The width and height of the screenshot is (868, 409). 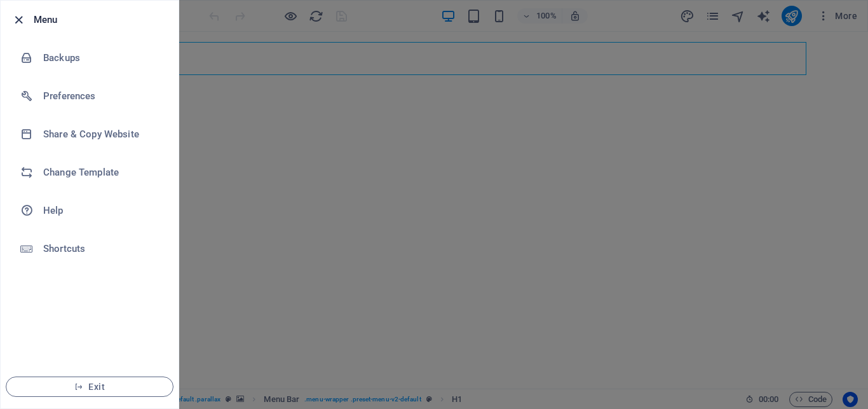 What do you see at coordinates (102, 249) in the screenshot?
I see `h6: Shortcuts` at bounding box center [102, 249].